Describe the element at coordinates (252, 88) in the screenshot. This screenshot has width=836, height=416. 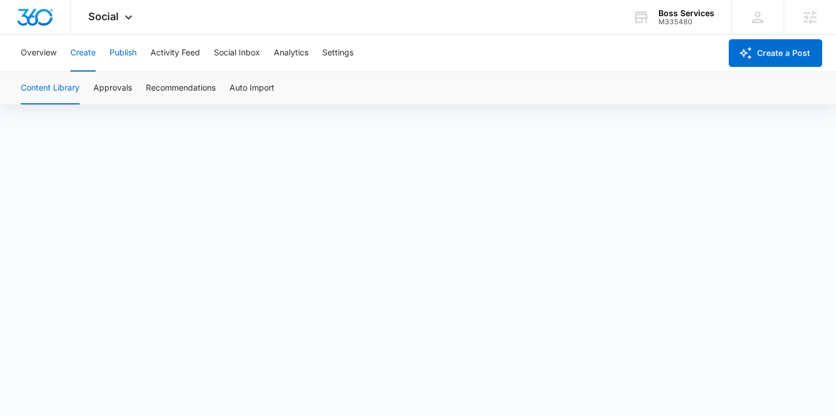
I see `button: Auto Import` at that location.